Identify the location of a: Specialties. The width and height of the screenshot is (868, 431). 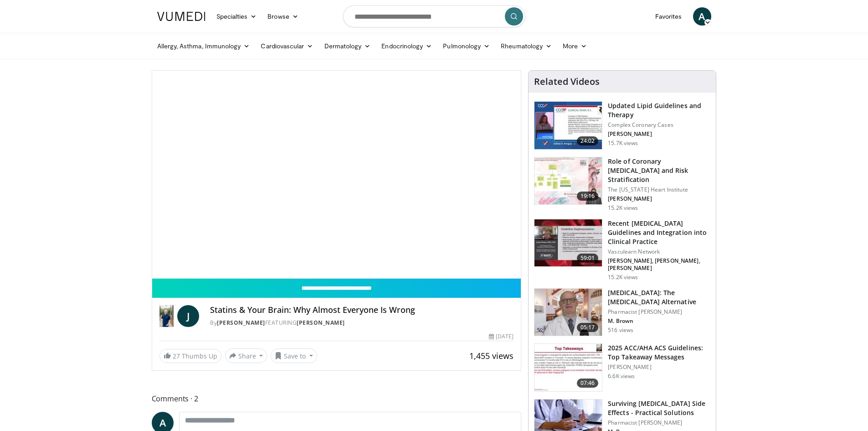
(237, 16).